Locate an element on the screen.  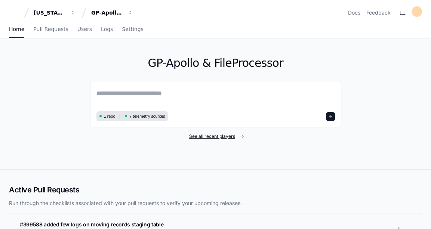
span: 1 repo is located at coordinates (110, 116).